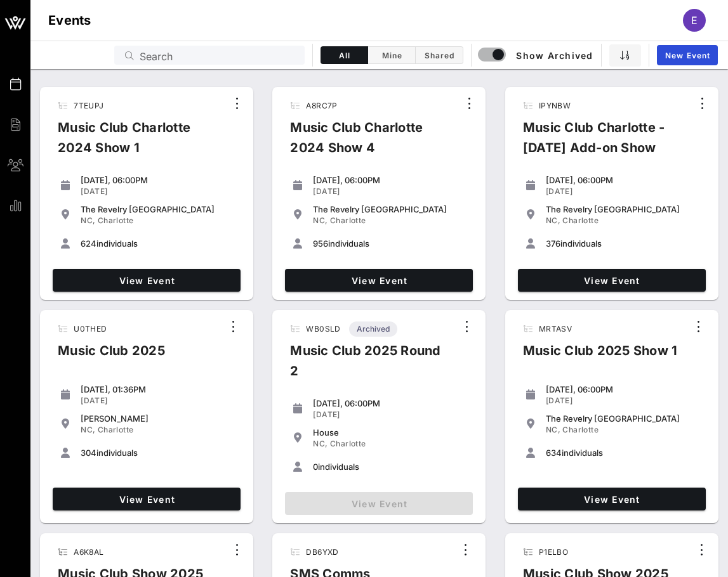 The width and height of the screenshot is (728, 577). Describe the element at coordinates (321, 243) in the screenshot. I see `span: 956` at that location.